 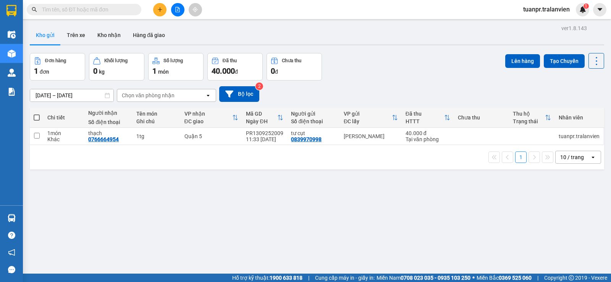 I want to click on svg: open, so click(x=593, y=157).